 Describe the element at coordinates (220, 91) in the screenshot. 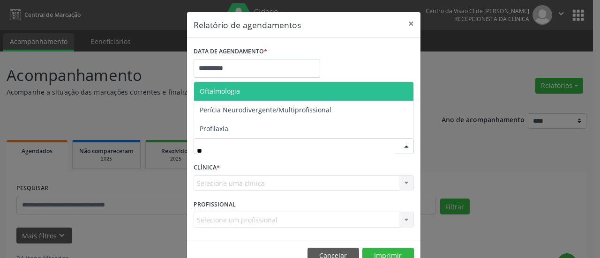

I see `span: Oftalmologia` at that location.